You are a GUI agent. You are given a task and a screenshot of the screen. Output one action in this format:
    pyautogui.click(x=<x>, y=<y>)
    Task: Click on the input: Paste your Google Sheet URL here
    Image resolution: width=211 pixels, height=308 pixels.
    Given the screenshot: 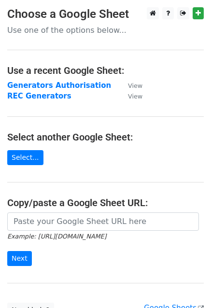 What is the action you would take?
    pyautogui.click(x=103, y=221)
    